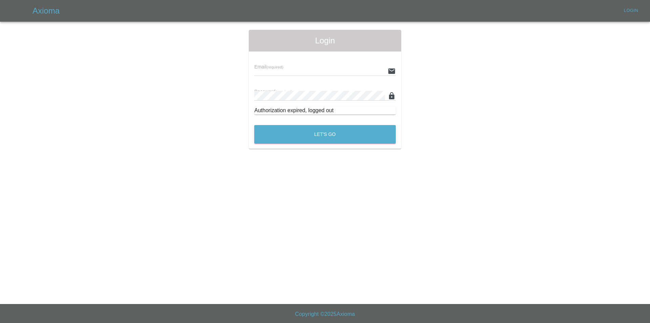  What do you see at coordinates (325, 314) in the screenshot?
I see `h6: Copyright © 2025 Axioma` at bounding box center [325, 314].